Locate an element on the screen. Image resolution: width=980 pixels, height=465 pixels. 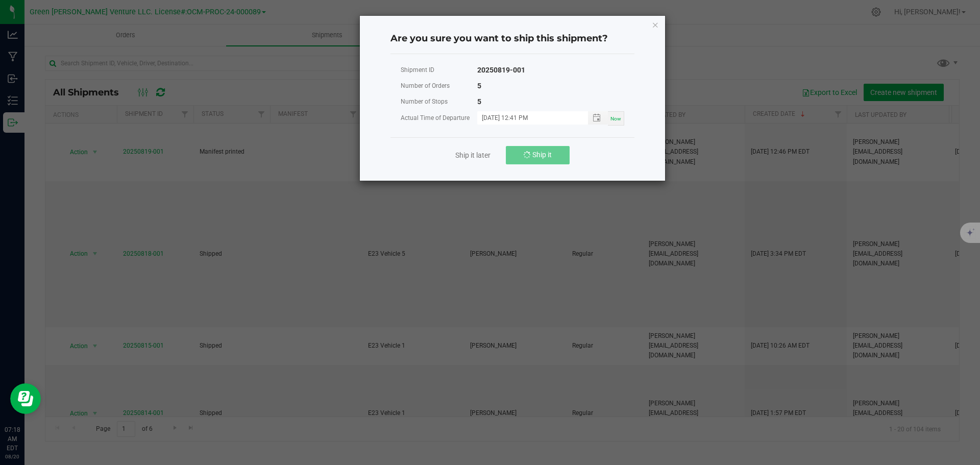
span: Now is located at coordinates (615, 118).